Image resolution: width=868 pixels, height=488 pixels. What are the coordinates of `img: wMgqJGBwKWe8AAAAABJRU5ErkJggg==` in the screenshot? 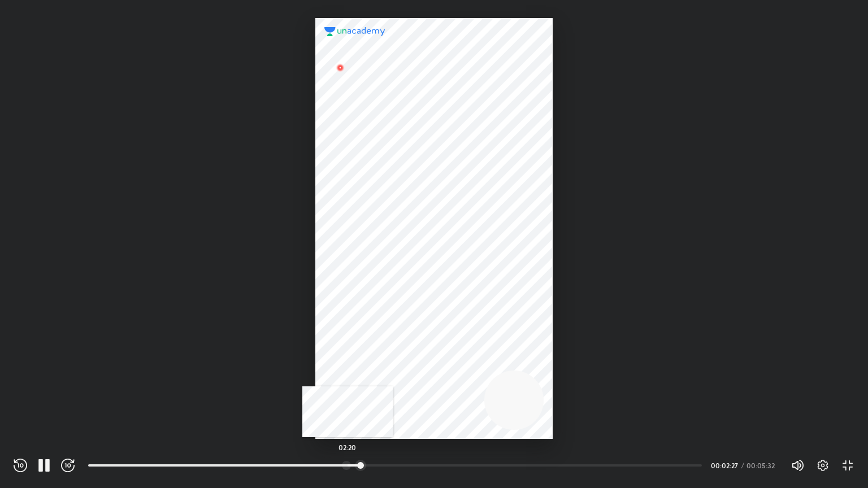 It's located at (341, 68).